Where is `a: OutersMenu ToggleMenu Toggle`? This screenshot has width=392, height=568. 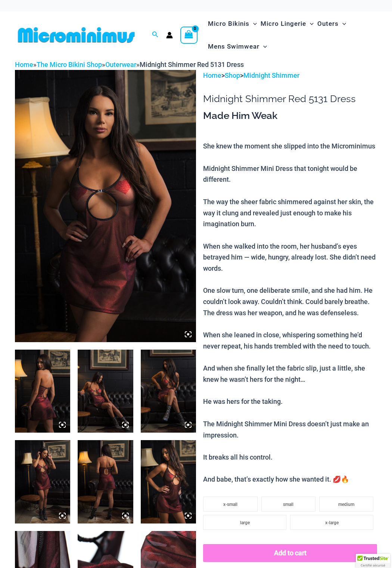 a: OutersMenu ToggleMenu Toggle is located at coordinates (332, 24).